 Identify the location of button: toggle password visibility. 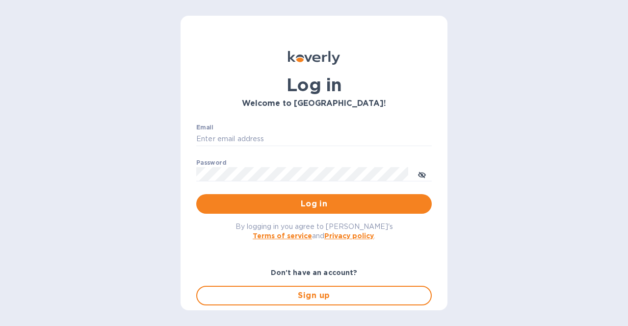
(422, 174).